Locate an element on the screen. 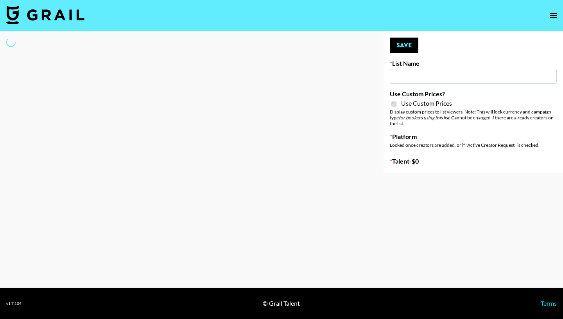  label: Platform is located at coordinates (473, 136).